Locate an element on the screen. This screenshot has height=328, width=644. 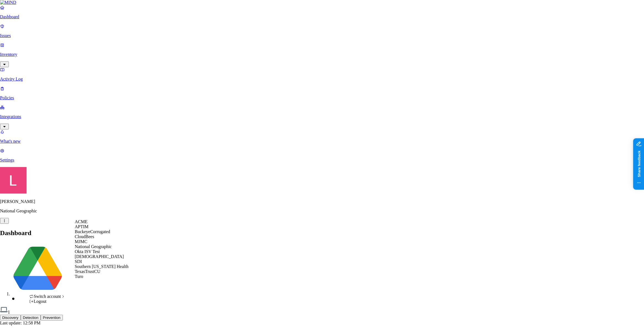
span: APTIM is located at coordinates (81, 227).